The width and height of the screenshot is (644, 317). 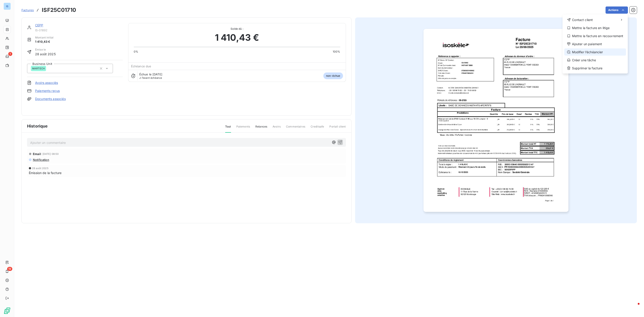 What do you see at coordinates (582, 20) in the screenshot?
I see `span: Contact client` at bounding box center [582, 20].